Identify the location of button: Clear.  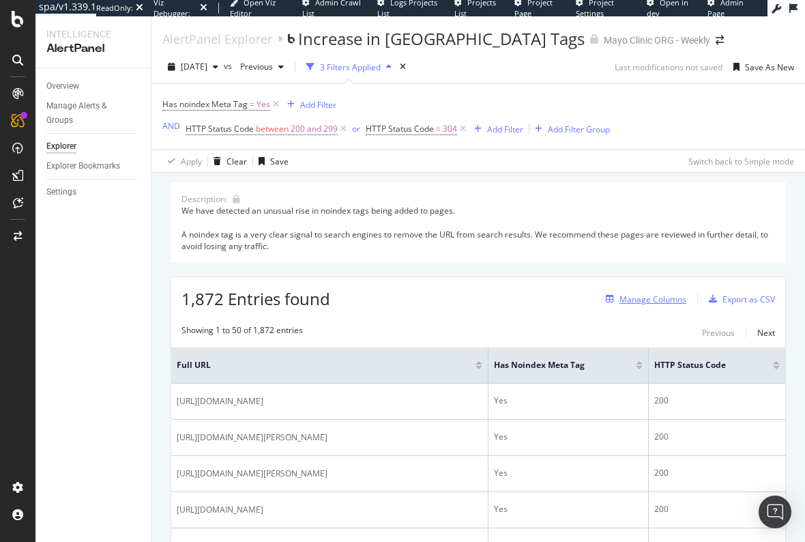
(227, 161).